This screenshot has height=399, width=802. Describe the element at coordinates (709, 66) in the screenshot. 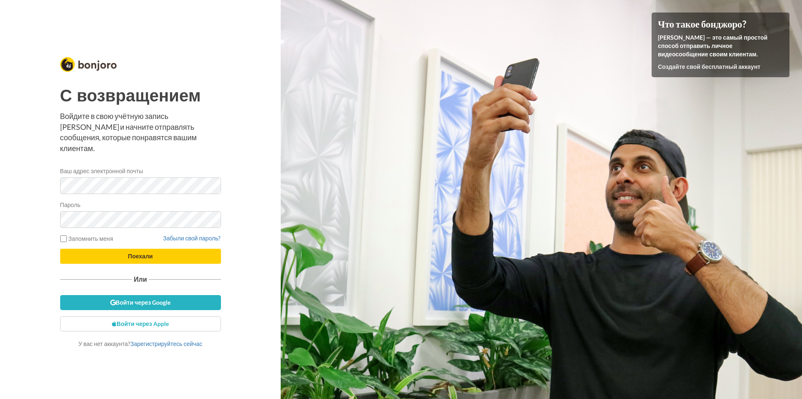

I see `a: Создайте свой бесплатный аккаунт` at that location.